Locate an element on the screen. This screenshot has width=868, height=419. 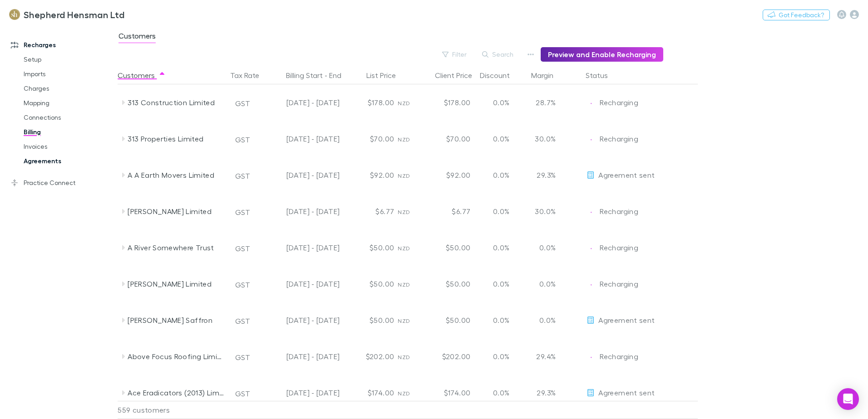
button: Tax Rate is located at coordinates (250, 75).